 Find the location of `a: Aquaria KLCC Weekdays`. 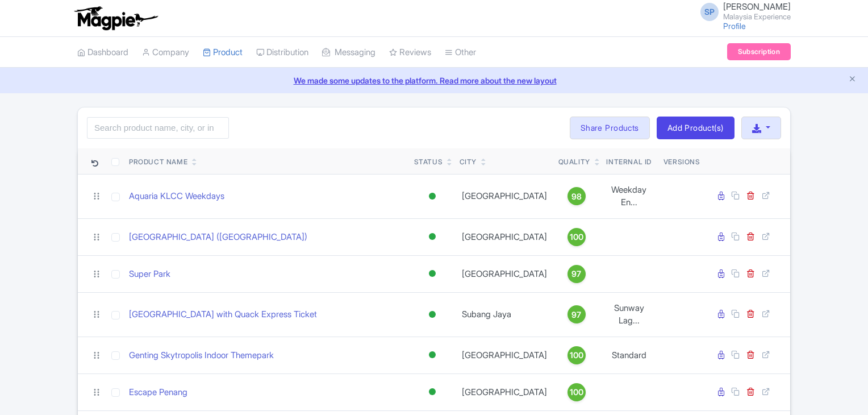

a: Aquaria KLCC Weekdays is located at coordinates (177, 196).